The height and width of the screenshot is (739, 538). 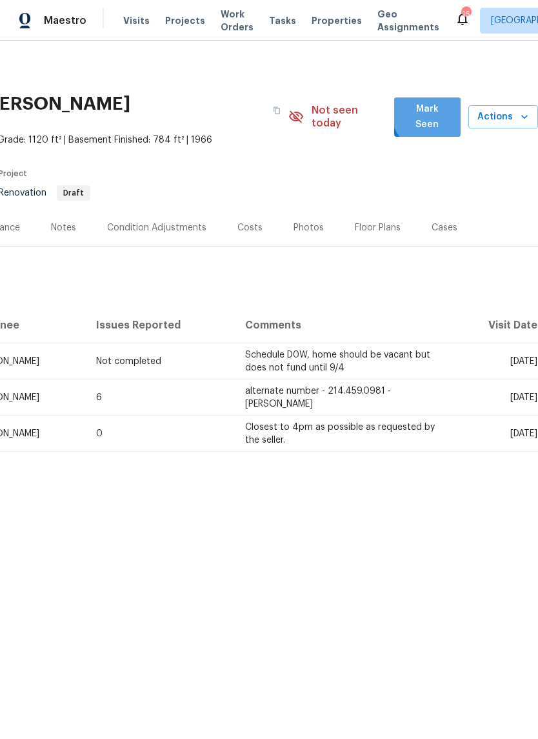 I want to click on span: Projects, so click(x=185, y=21).